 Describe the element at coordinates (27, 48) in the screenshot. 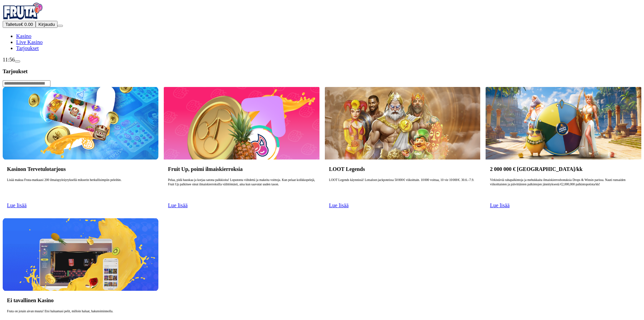

I see `span: Tarjoukset` at that location.